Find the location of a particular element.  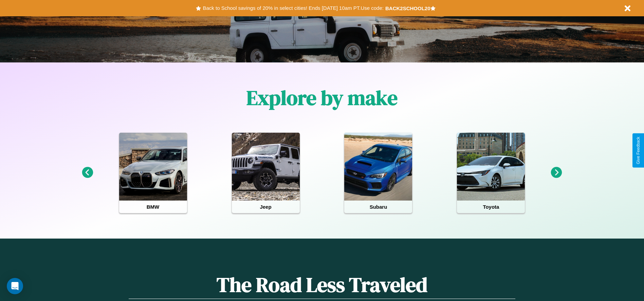

h4: BMW is located at coordinates (153, 207).